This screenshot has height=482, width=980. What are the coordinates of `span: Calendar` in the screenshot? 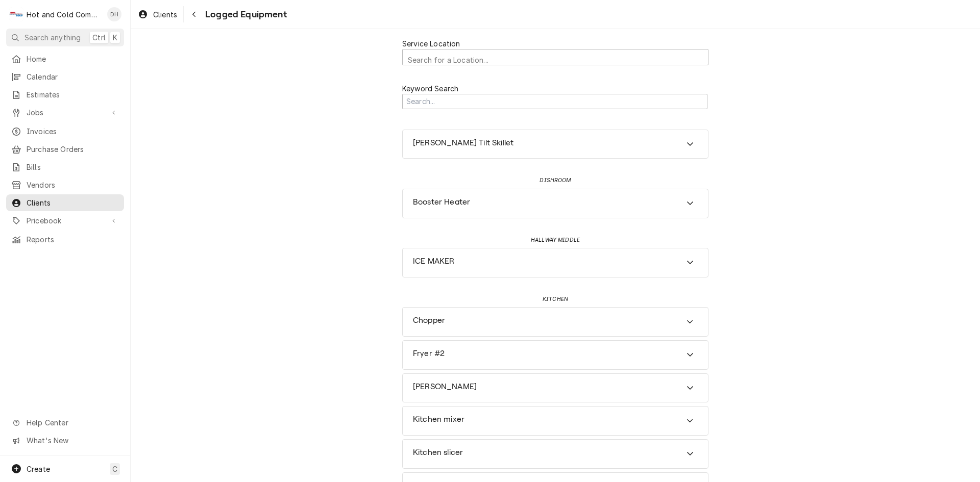 It's located at (73, 77).